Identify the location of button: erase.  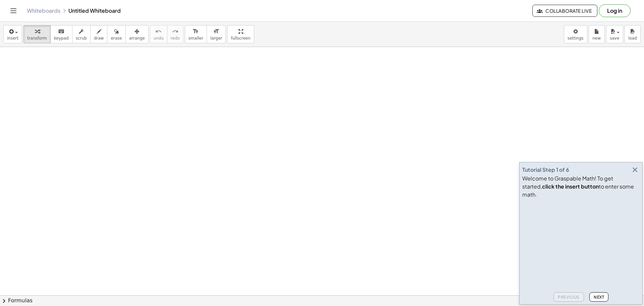
(116, 34).